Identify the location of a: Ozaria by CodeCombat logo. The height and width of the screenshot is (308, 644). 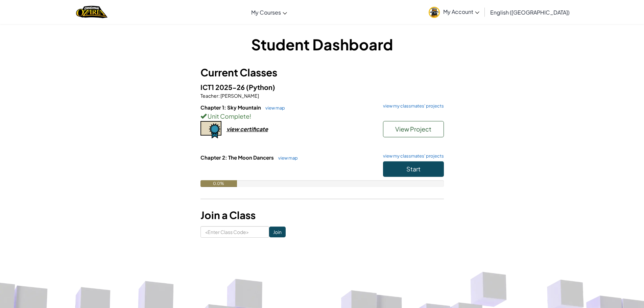
(91, 12).